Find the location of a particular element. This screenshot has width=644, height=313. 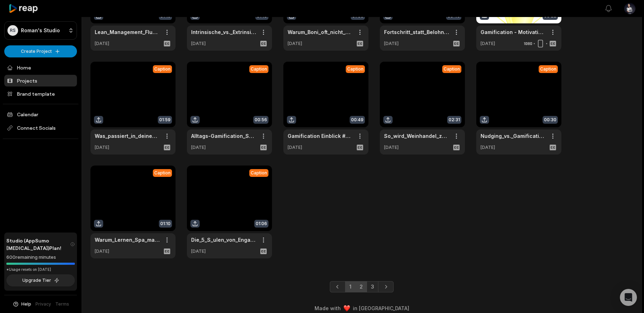

a: Fortschritt_statt_Belohnung-685e4cc33f9b316c369e45fd-framed is located at coordinates (416, 32).